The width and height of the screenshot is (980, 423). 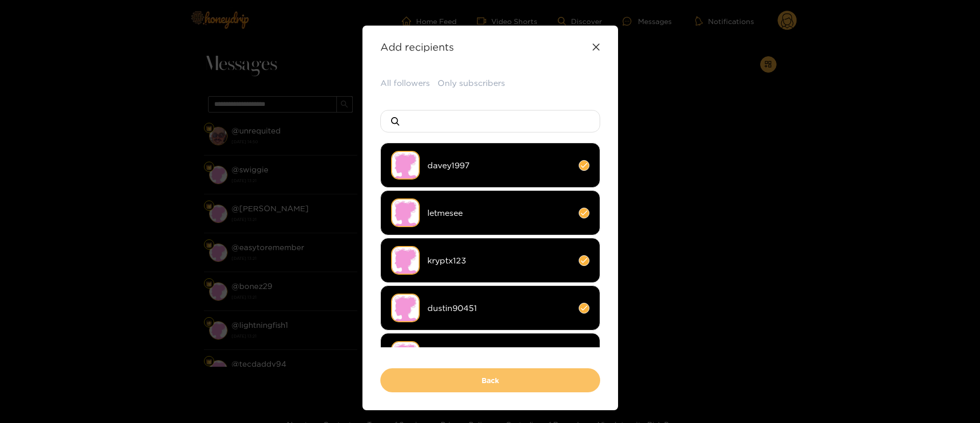 What do you see at coordinates (490, 380) in the screenshot?
I see `button: Back` at bounding box center [490, 380].